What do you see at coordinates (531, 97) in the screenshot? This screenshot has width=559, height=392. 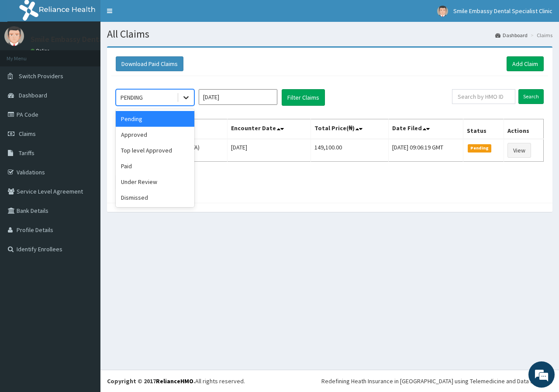 I see `input: Search` at bounding box center [531, 97].